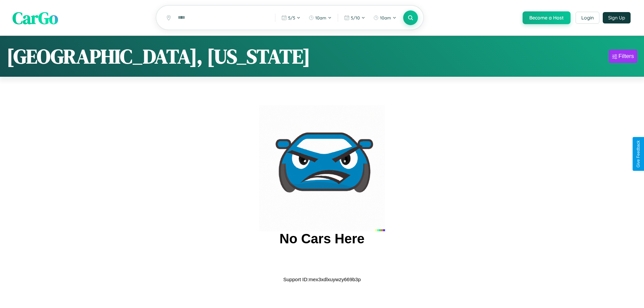 The height and width of the screenshot is (308, 644). What do you see at coordinates (35, 18) in the screenshot?
I see `span: CarGo` at bounding box center [35, 18].